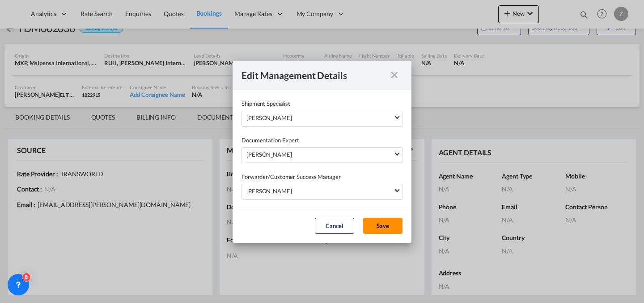 This screenshot has width=644, height=303. What do you see at coordinates (322, 119) in the screenshot?
I see `md-select: Select Shipment Specialist: Mohammed Shahil mohammed.shahil@transworld.com` at bounding box center [322, 119].